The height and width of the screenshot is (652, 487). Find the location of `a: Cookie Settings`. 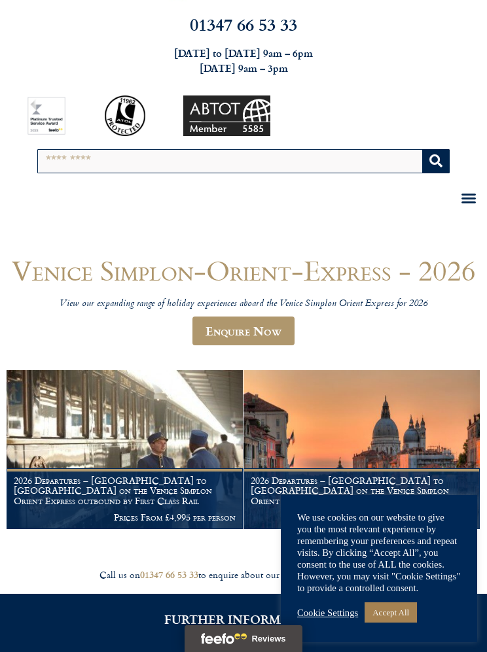

a: Cookie Settings is located at coordinates (327, 613).